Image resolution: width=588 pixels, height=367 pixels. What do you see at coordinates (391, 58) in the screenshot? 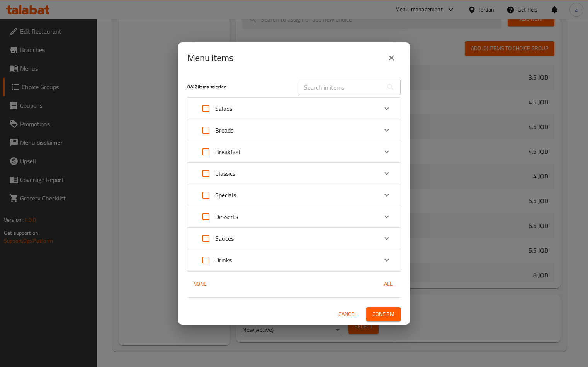
I see `button: close` at bounding box center [391, 58].